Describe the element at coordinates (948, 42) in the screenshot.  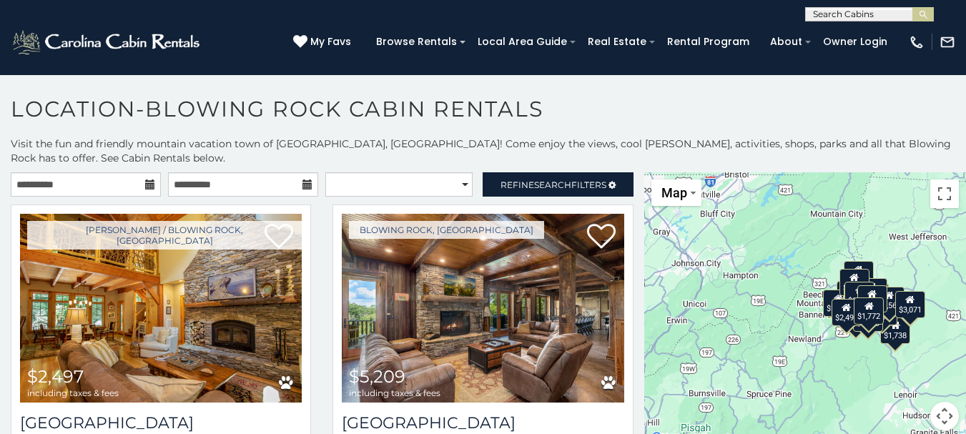
I see `img: mail-regular-white.png` at that location.